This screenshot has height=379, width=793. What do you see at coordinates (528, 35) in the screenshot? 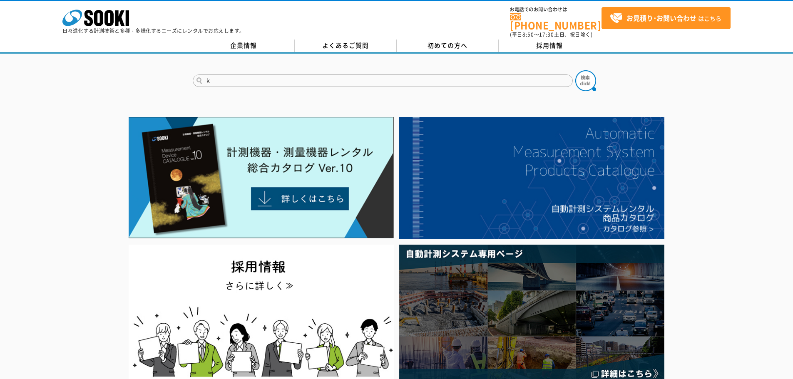
I see `span: 8:50` at bounding box center [528, 35].